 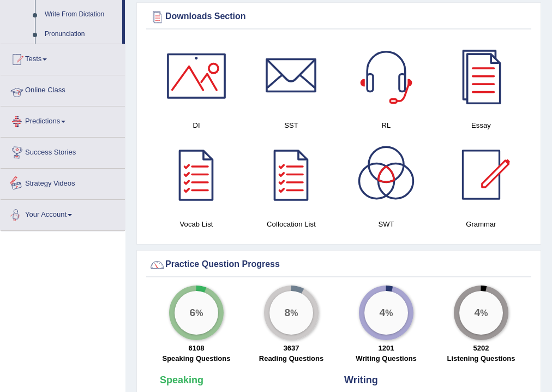 What do you see at coordinates (196, 125) in the screenshot?
I see `h4: DI` at bounding box center [196, 125].